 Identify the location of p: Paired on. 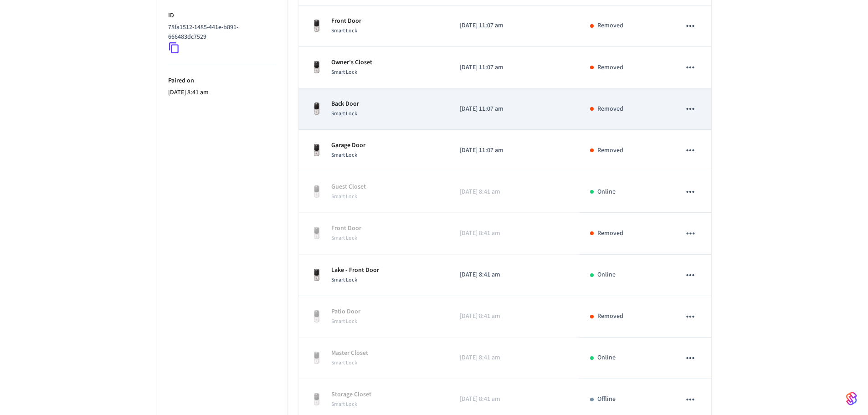
(222, 81).